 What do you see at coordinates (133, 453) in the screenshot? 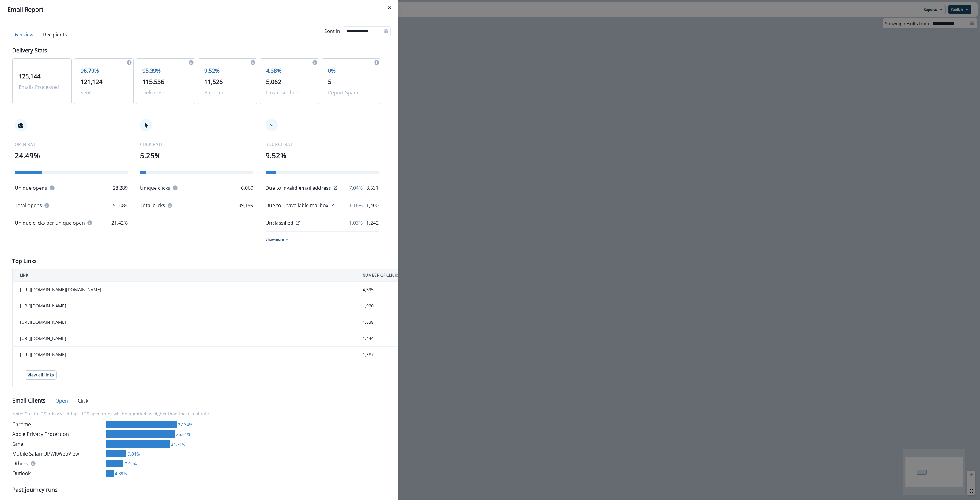
I see `div: 9.04%` at bounding box center [133, 453].